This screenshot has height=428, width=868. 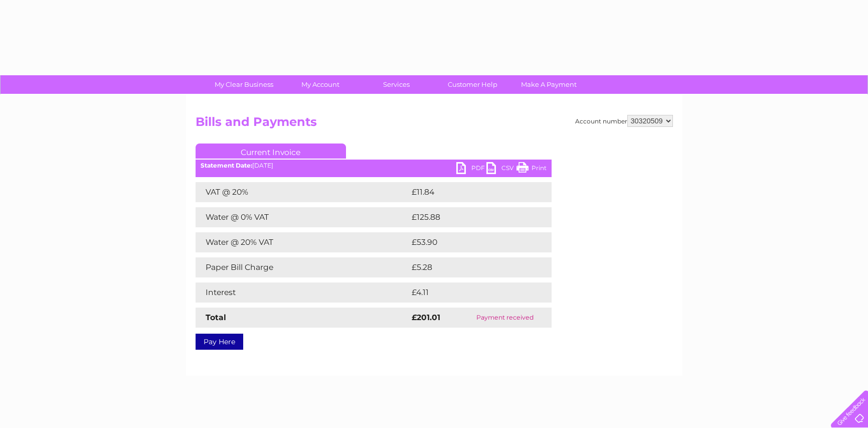 I want to click on a: Current Invoice, so click(x=271, y=151).